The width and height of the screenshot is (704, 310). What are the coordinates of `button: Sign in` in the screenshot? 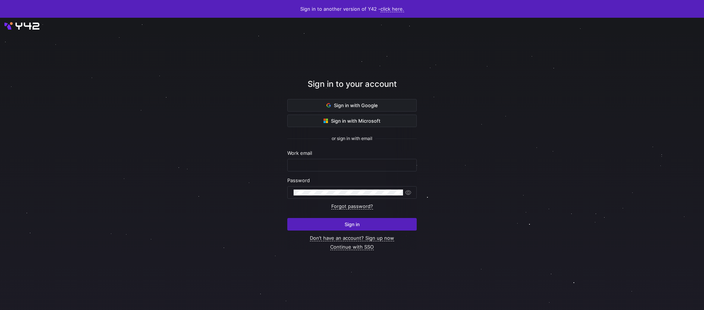 It's located at (352, 224).